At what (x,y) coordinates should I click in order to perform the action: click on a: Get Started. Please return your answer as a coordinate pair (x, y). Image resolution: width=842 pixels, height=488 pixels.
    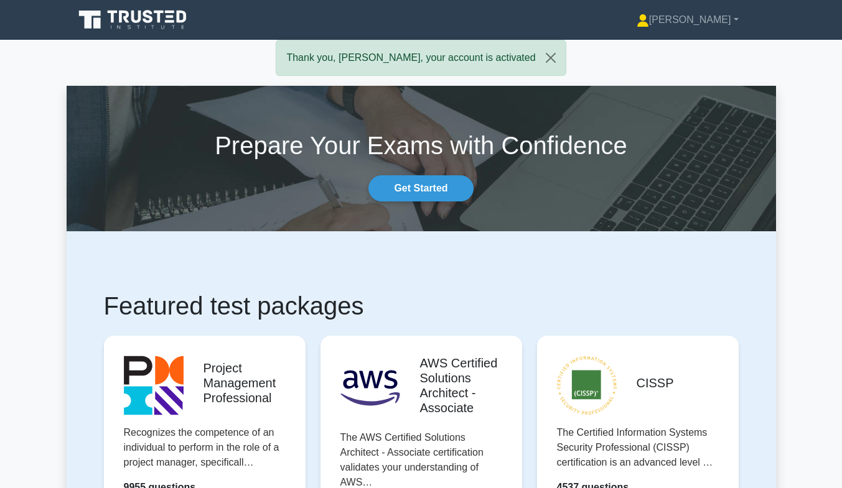
    Looking at the image, I should click on (421, 189).